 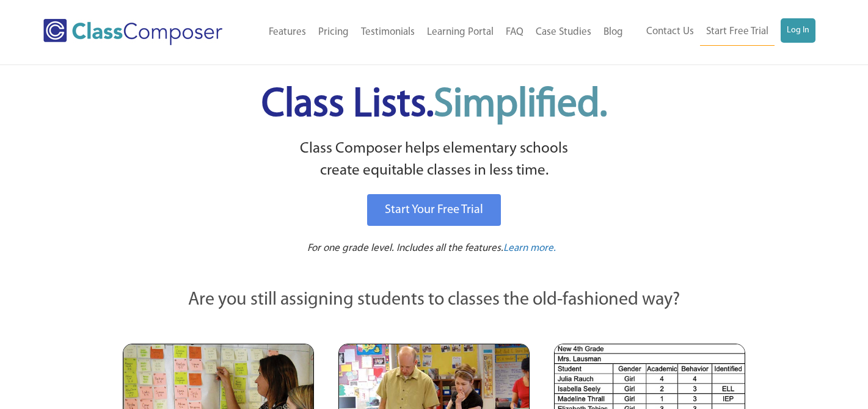 What do you see at coordinates (434, 160) in the screenshot?
I see `p: Class Composer helps elementary schools create equitable classes in less time.` at bounding box center [434, 160].